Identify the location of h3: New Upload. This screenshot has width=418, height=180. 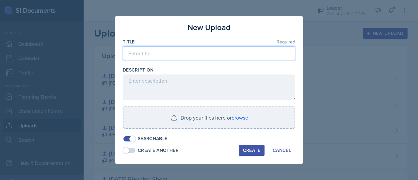
(209, 27).